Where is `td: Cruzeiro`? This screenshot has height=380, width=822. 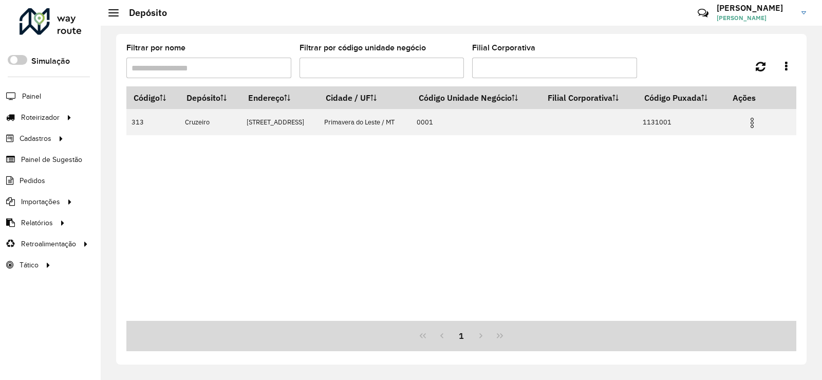 td: Cruzeiro is located at coordinates (210, 122).